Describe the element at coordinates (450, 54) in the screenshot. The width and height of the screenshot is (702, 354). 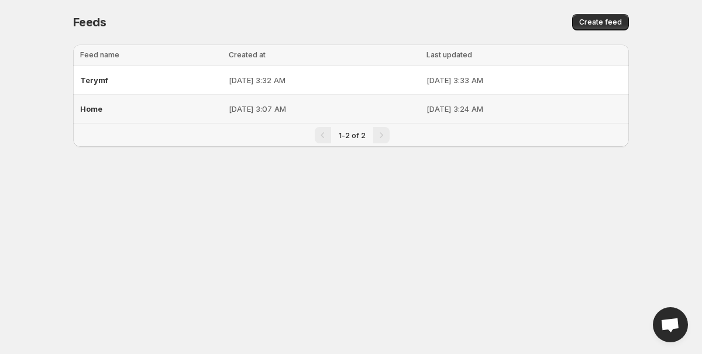
I see `span: Last updated` at that location.